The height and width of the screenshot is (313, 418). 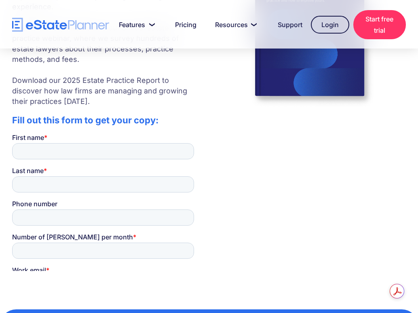 I want to click on a: Start free trial, so click(x=379, y=25).